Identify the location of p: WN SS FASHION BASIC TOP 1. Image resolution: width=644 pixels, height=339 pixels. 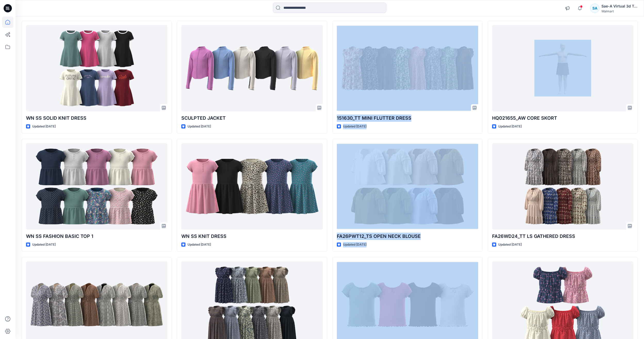
(97, 236).